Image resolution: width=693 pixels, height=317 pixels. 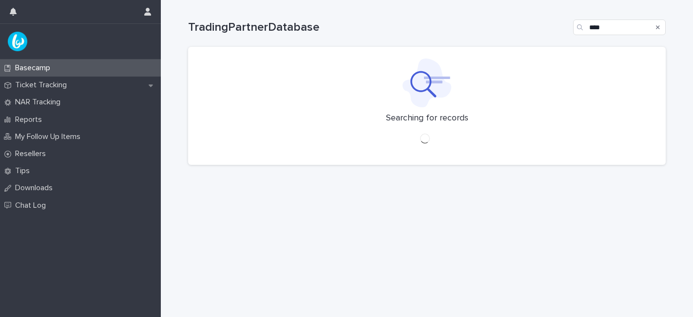 I want to click on p: Basecamp, so click(x=35, y=68).